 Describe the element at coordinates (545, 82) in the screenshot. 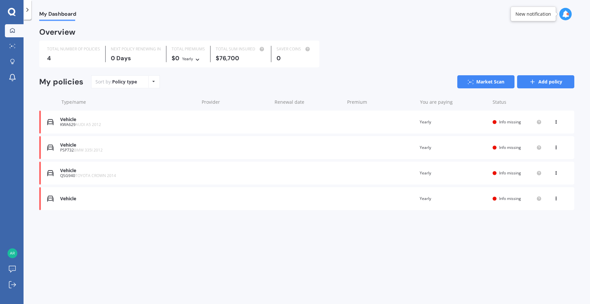

I see `a: Add policy` at that location.